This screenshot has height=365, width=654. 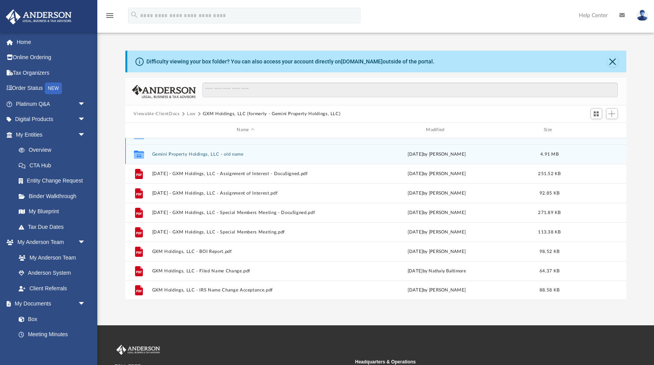 I want to click on a: Binder Walkthrough, so click(x=54, y=196).